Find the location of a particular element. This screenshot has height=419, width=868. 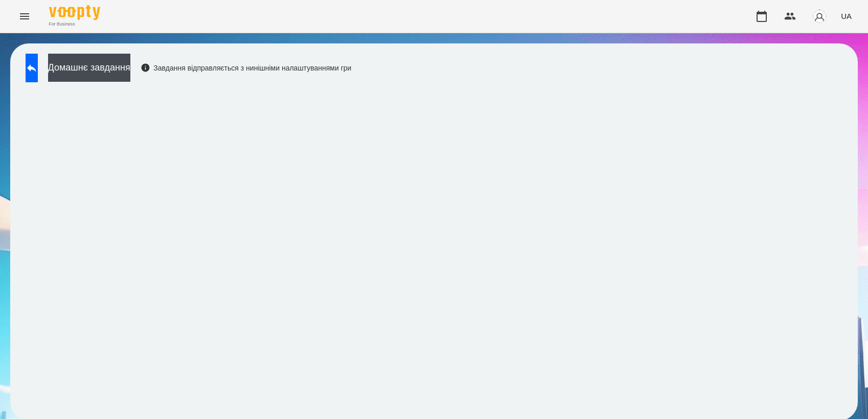

img: Voopty Logo is located at coordinates (75, 13).